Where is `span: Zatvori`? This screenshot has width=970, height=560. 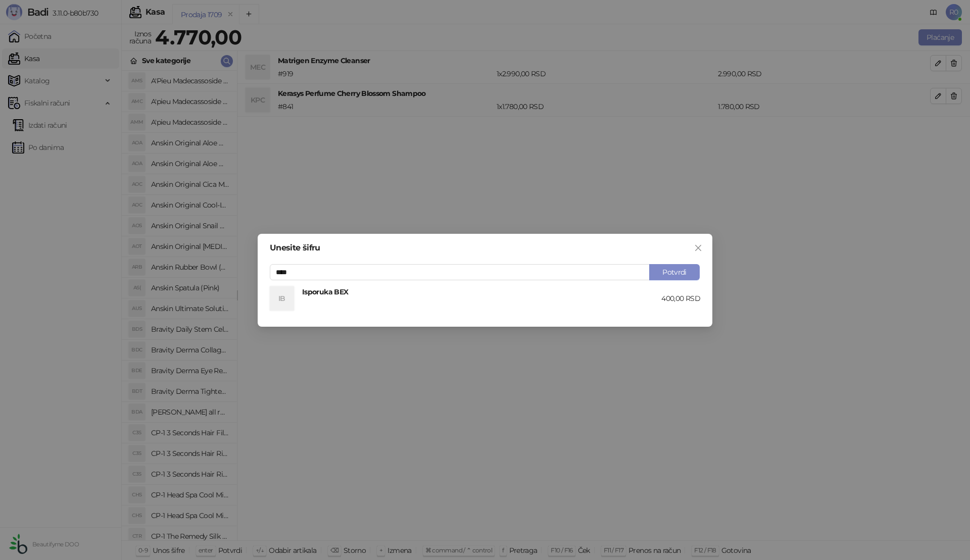
span: Zatvori is located at coordinates (698, 247).